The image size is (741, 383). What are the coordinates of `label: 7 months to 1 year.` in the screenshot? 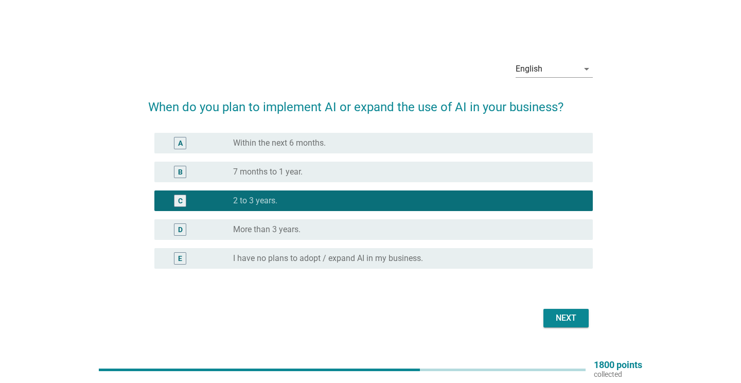 It's located at (268, 172).